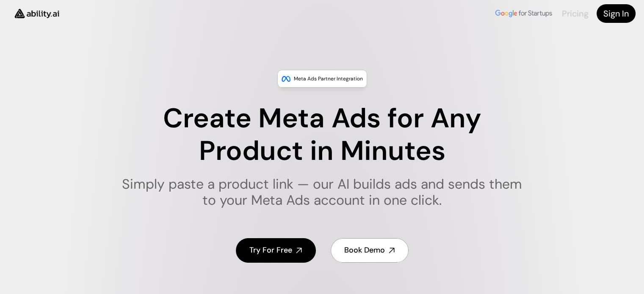  I want to click on a: Book Demo, so click(370, 250).